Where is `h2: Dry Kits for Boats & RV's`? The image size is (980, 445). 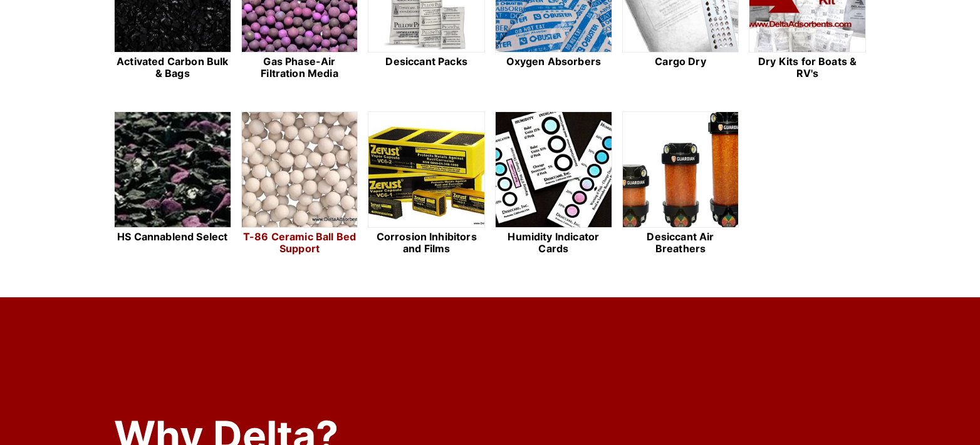
h2: Dry Kits for Boats & RV's is located at coordinates (807, 68).